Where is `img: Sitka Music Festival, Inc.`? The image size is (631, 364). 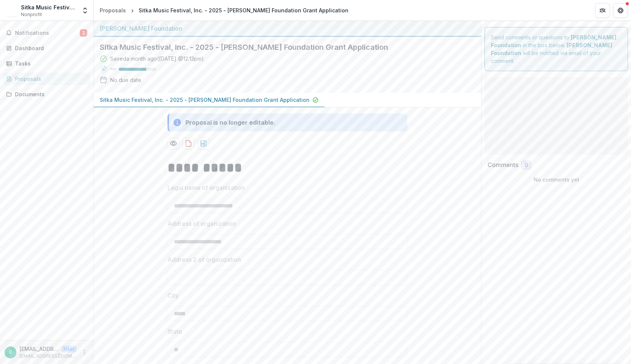 img: Sitka Music Festival, Inc. is located at coordinates (12, 11).